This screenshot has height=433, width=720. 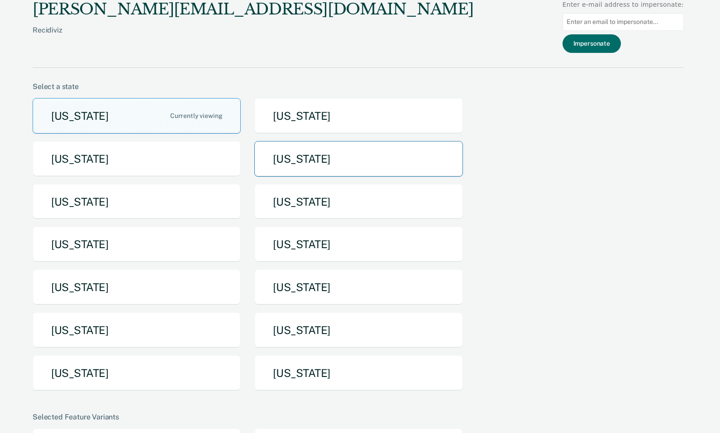 I want to click on div: Recidiviz, so click(x=253, y=37).